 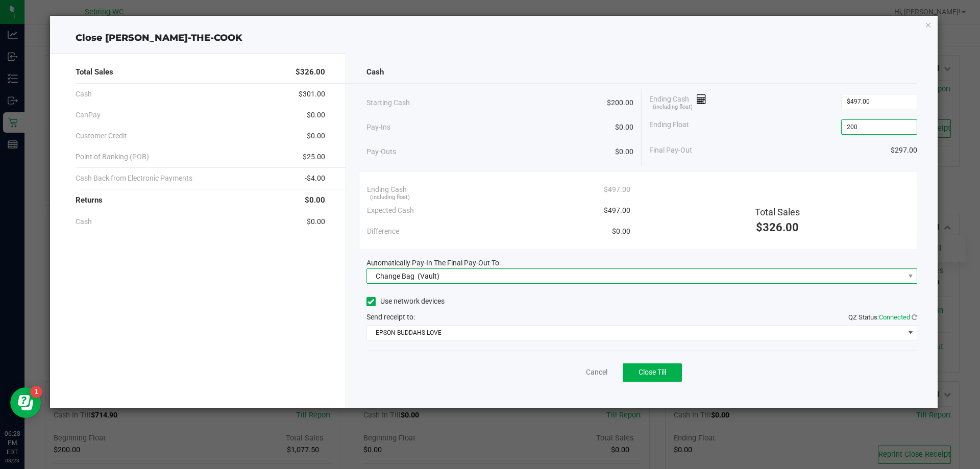 What do you see at coordinates (428, 276) in the screenshot?
I see `span: (Vault)` at bounding box center [428, 276].